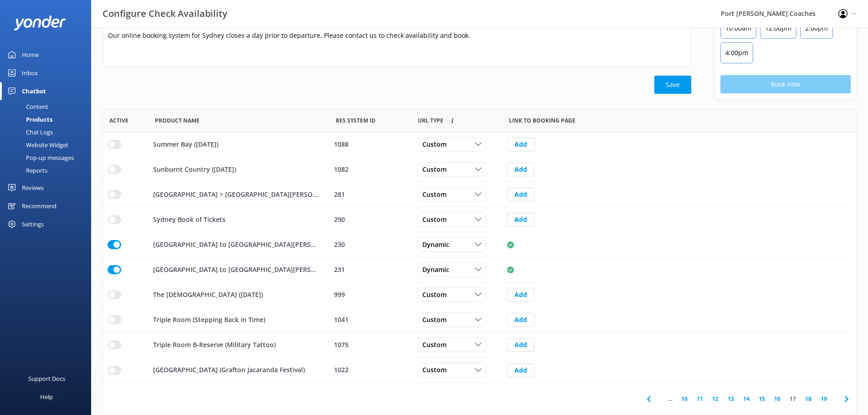  I want to click on a: 11, so click(700, 398).